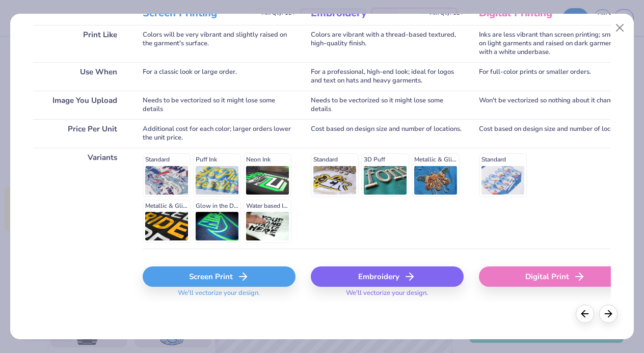 The height and width of the screenshot is (353, 644). What do you see at coordinates (555, 105) in the screenshot?
I see `div: Won't be vectorized so nothing about it changes` at bounding box center [555, 105].